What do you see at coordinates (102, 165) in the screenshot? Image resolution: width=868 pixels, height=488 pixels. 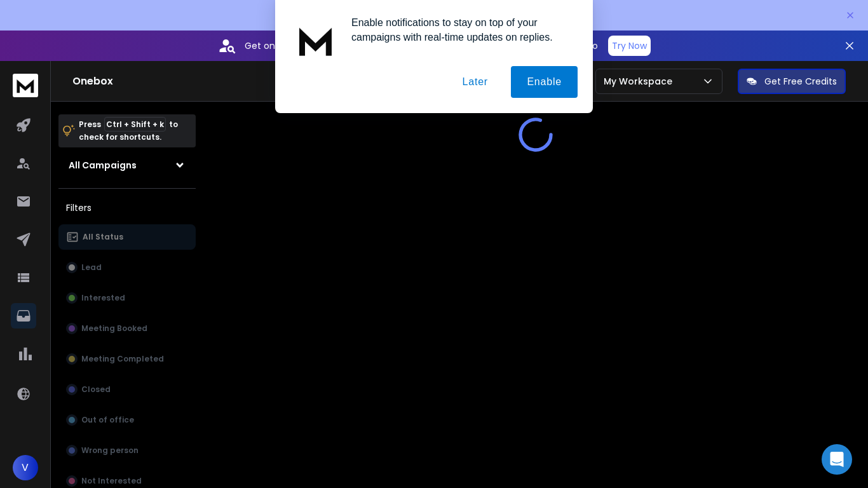 I see `h1: All Campaigns` at bounding box center [102, 165].